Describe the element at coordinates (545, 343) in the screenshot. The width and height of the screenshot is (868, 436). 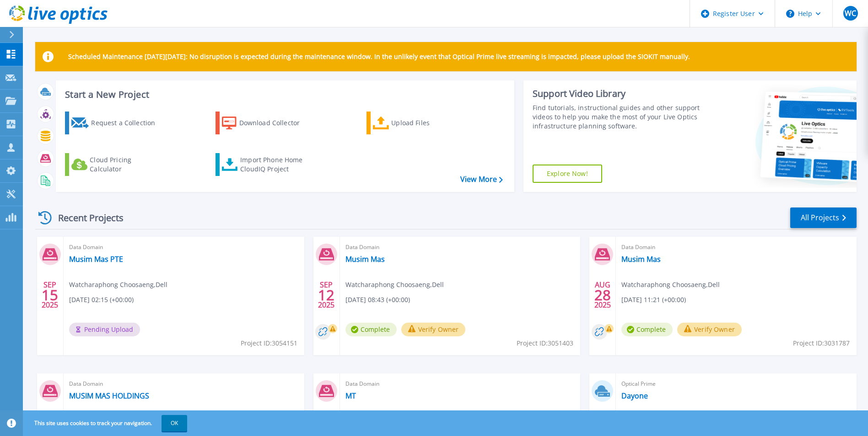
I see `span: Project ID: 3051403` at that location.